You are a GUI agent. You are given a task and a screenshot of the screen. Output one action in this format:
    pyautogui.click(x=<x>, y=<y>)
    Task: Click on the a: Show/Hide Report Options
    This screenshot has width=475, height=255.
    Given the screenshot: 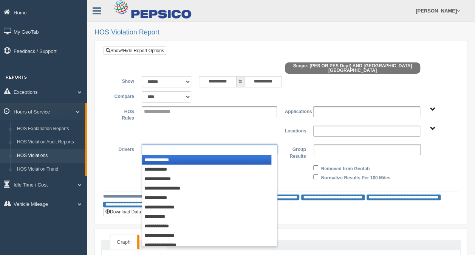 What is the action you would take?
    pyautogui.click(x=135, y=51)
    